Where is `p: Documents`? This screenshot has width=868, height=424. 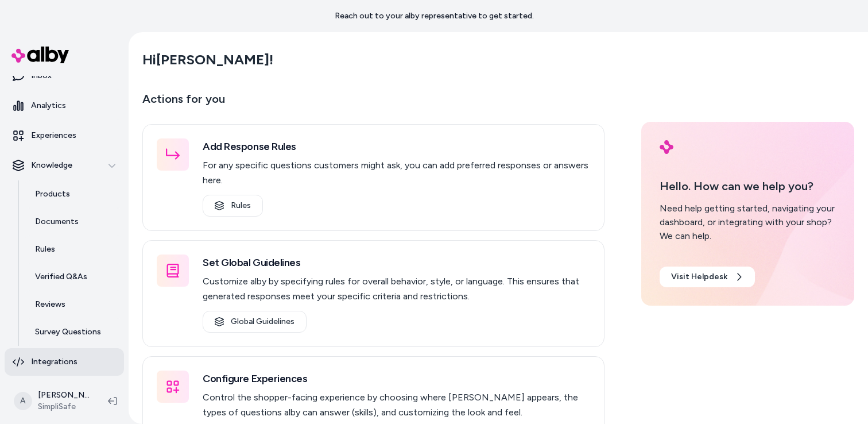
p: Documents is located at coordinates (57, 222).